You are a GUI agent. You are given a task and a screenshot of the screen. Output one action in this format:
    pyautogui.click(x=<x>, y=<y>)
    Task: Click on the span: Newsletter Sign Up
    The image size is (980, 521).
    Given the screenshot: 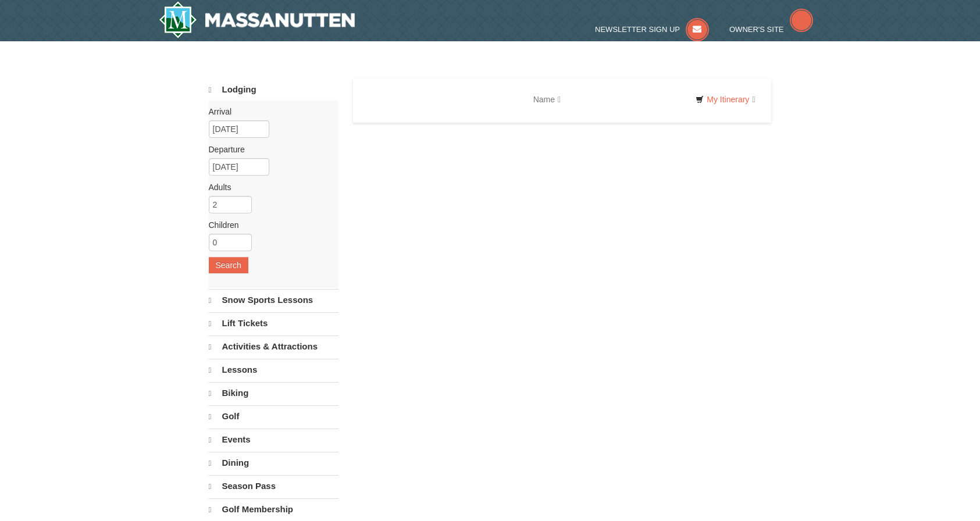 What is the action you would take?
    pyautogui.click(x=637, y=29)
    